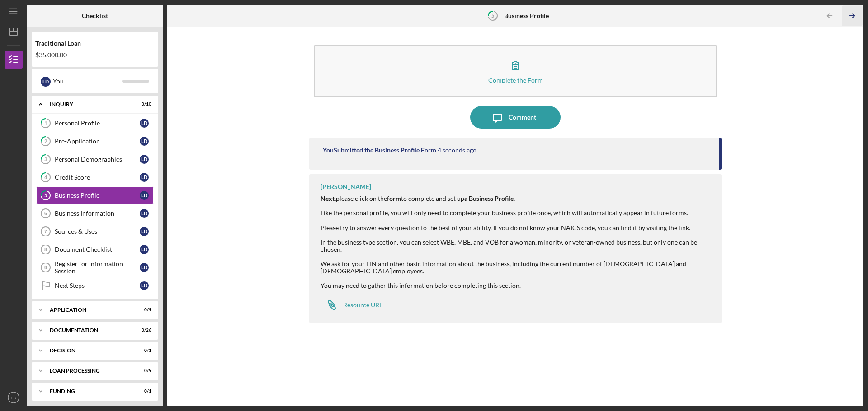  I want to click on tspan: 4, so click(45, 178).